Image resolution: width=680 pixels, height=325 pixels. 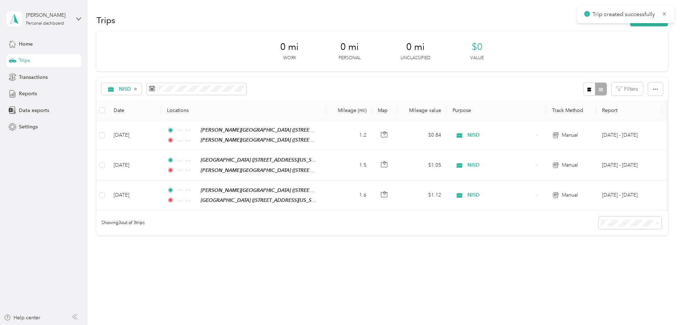 What do you see at coordinates (24, 60) in the screenshot?
I see `span: Trips` at bounding box center [24, 60].